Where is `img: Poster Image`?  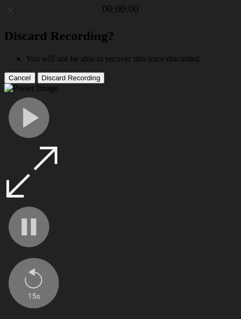
img: Poster Image is located at coordinates (31, 88).